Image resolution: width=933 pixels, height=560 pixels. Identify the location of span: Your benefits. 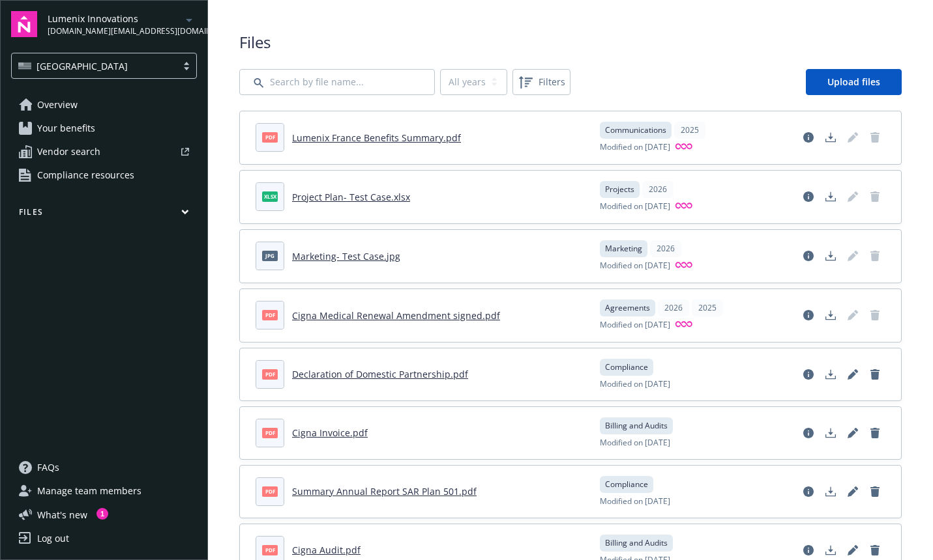
(66, 128).